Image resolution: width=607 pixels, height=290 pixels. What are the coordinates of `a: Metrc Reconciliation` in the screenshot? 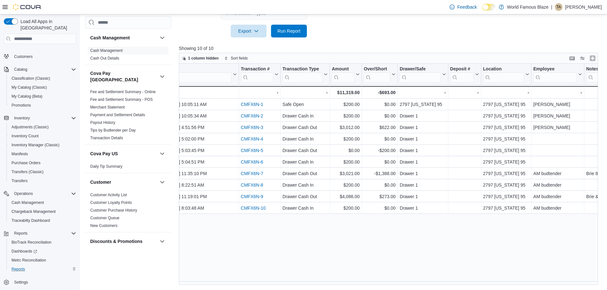 It's located at (29, 260).